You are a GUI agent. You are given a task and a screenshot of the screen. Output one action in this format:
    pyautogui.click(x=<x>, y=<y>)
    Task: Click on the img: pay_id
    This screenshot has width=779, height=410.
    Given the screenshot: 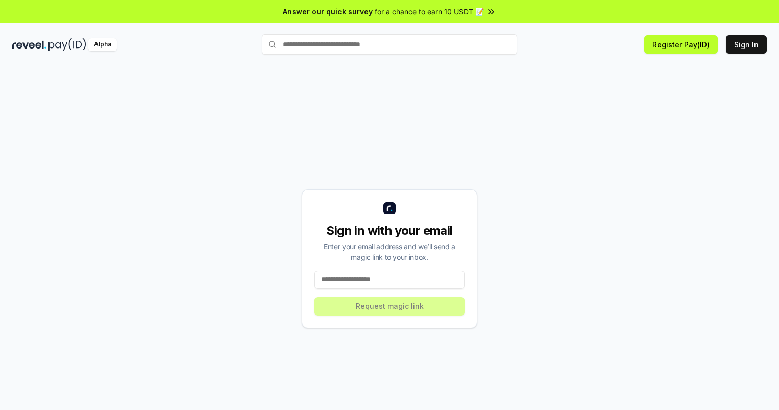 What is the action you would take?
    pyautogui.click(x=67, y=44)
    